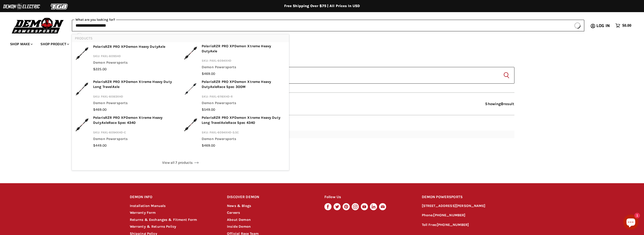  What do you see at coordinates (181, 38) in the screenshot?
I see `li: Products` at bounding box center [181, 38].